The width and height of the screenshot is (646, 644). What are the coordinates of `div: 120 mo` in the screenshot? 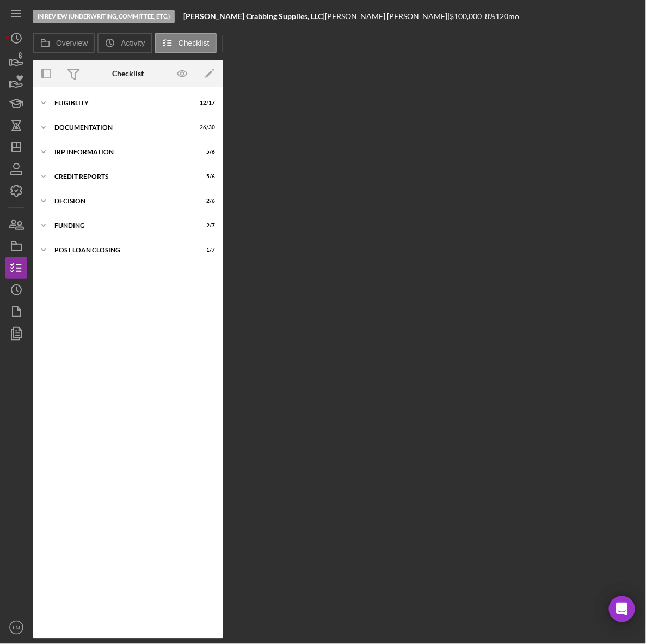 It's located at (507, 16).